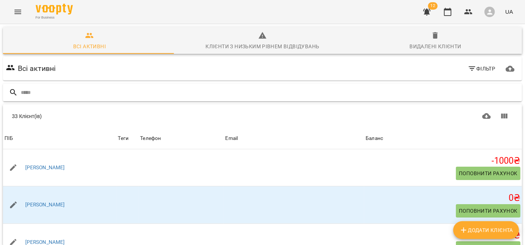 This screenshot has height=245, width=525. I want to click on button: Menu, so click(18, 12).